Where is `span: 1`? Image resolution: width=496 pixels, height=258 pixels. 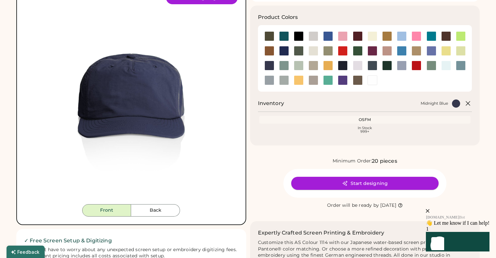 span: 1 is located at coordinates (40, 54).